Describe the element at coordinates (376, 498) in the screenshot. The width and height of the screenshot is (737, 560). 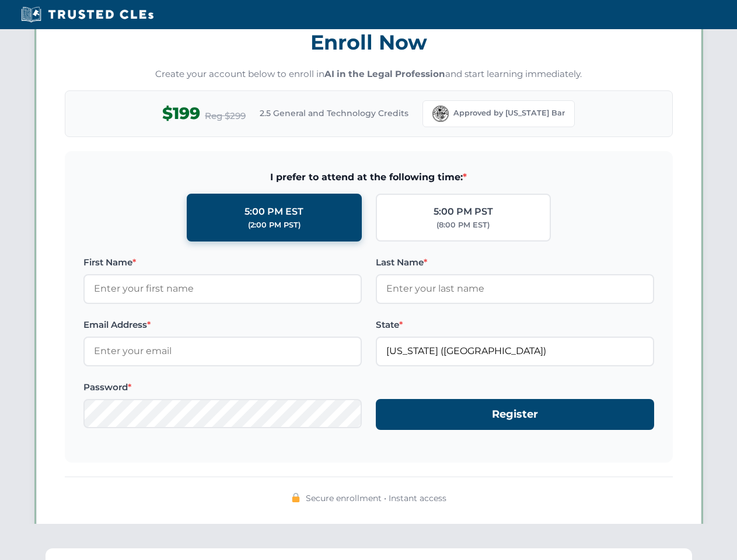
I see `span: Secure enrollment • Instant access` at that location.